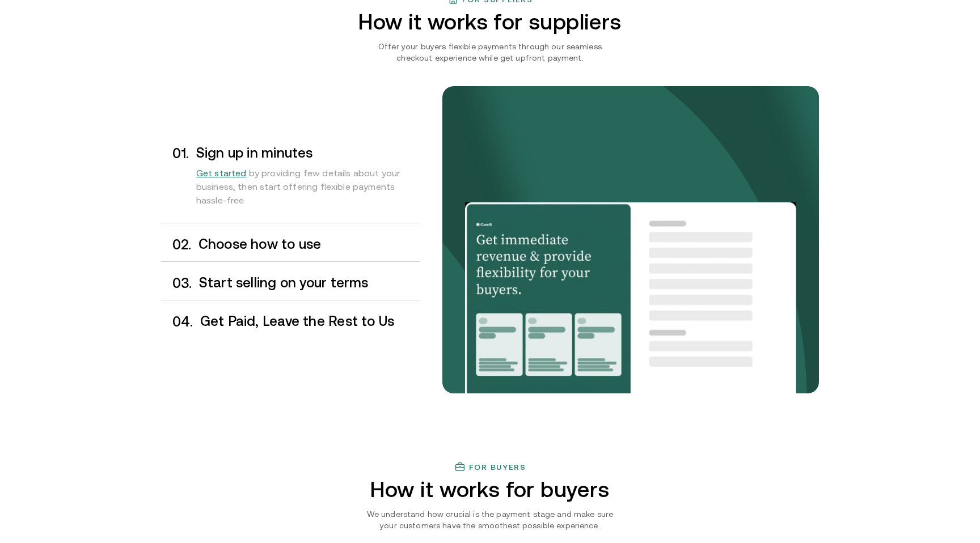  What do you see at coordinates (177, 244) in the screenshot?
I see `div: 0 2 .` at bounding box center [177, 244].